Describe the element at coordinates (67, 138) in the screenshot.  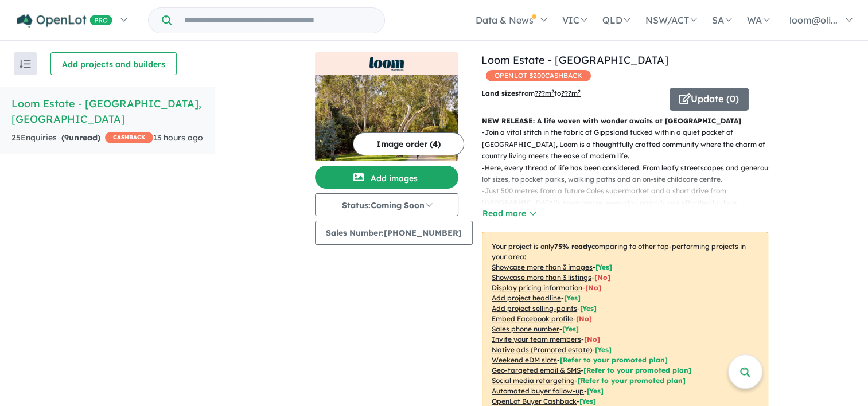
I see `span: 9` at that location.